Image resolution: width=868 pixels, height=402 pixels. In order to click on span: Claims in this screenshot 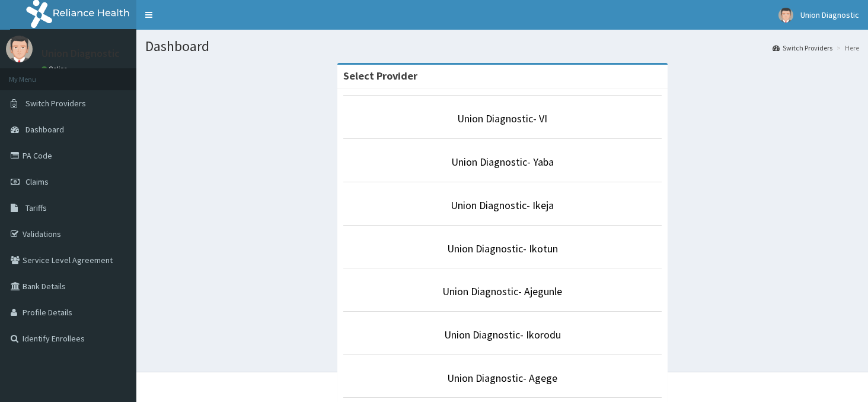, I will do `click(37, 182)`.